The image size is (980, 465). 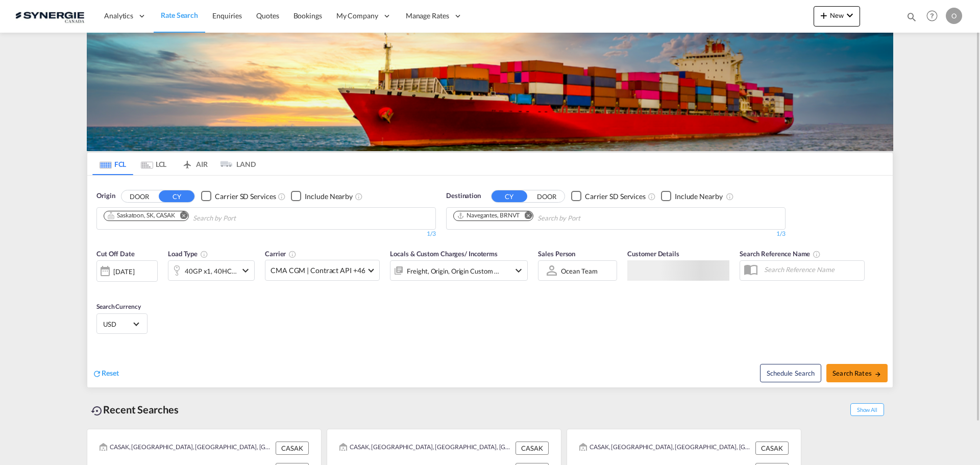 What do you see at coordinates (50, 16) in the screenshot?
I see `img: 1f56c880d42311ef80fc7dca854c8e59.png` at bounding box center [50, 16].